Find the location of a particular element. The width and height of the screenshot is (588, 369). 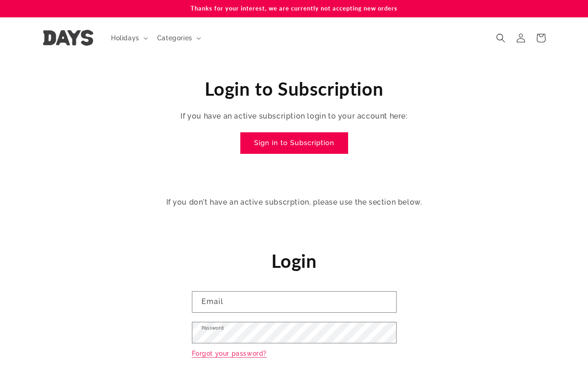

summary: Categories is located at coordinates (179, 38).